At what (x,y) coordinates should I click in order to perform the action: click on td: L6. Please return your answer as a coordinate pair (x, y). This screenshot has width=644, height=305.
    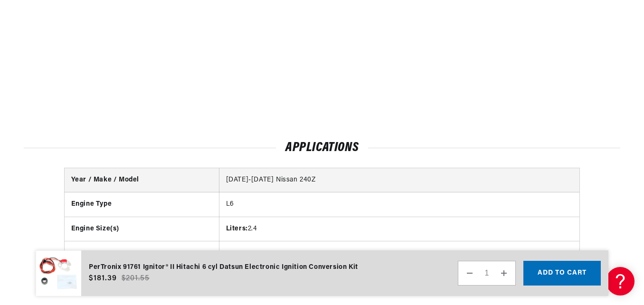
    Looking at the image, I should click on (399, 204).